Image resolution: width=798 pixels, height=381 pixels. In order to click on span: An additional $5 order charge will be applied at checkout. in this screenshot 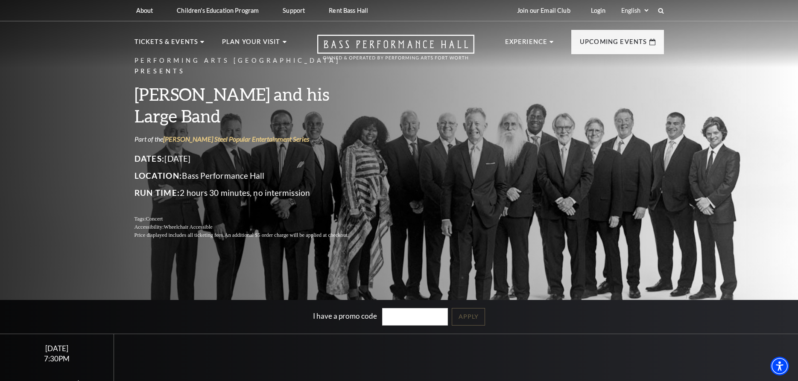, I will do `click(286, 235)`.